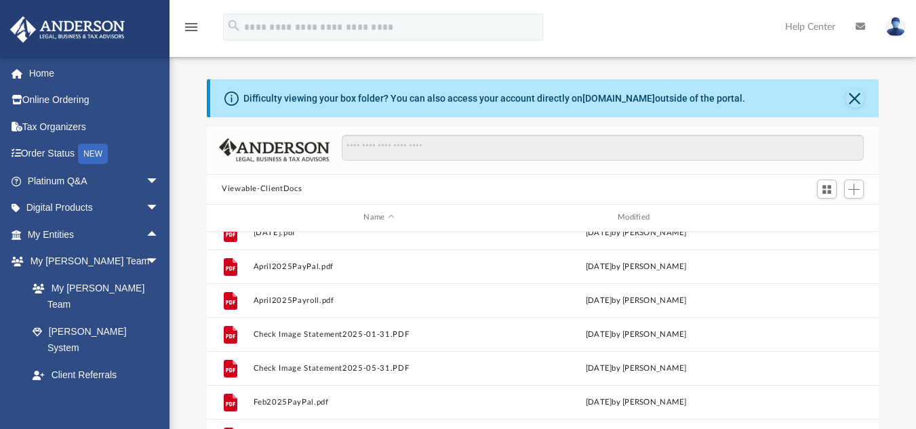  What do you see at coordinates (635, 218) in the screenshot?
I see `div: Modified` at bounding box center [635, 218].